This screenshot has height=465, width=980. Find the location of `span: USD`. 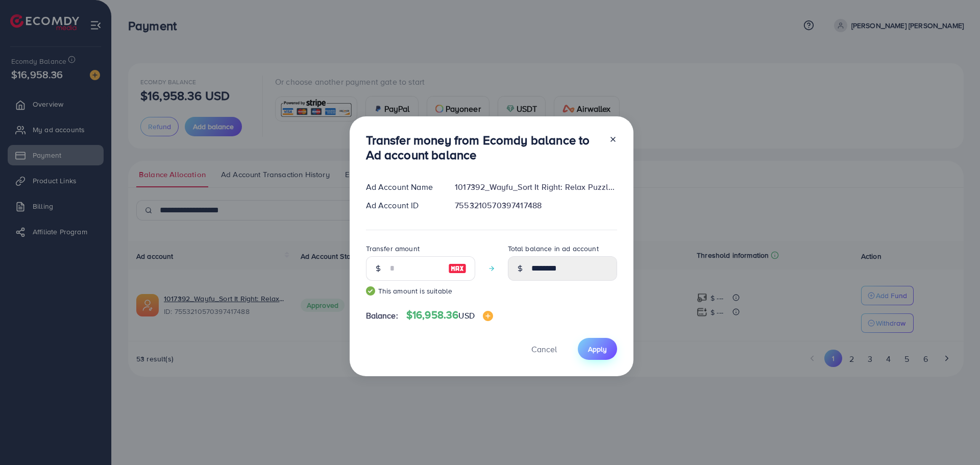

span: USD is located at coordinates (466, 316).